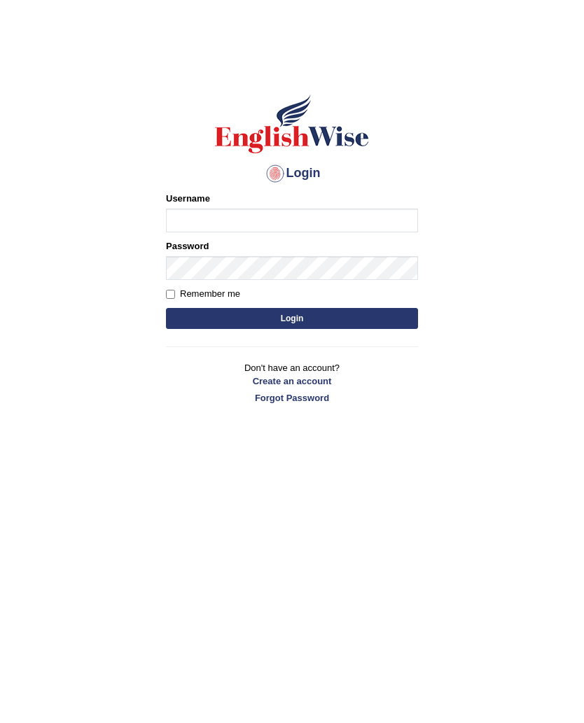  Describe the element at coordinates (292, 319) in the screenshot. I see `button: Login` at that location.